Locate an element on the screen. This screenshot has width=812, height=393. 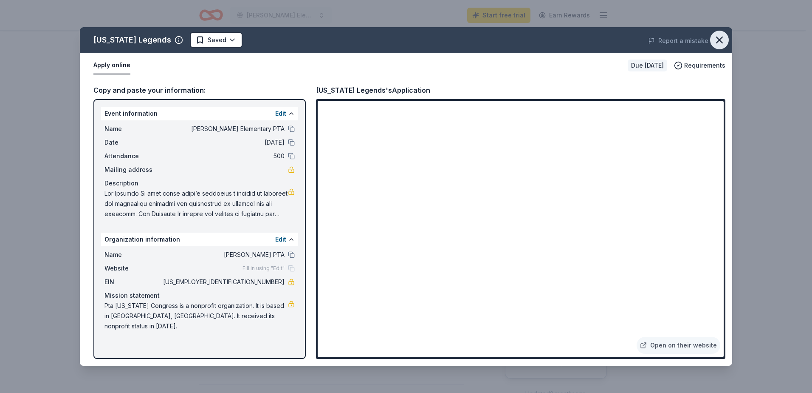
button: Report a mistake is located at coordinates (679, 41).